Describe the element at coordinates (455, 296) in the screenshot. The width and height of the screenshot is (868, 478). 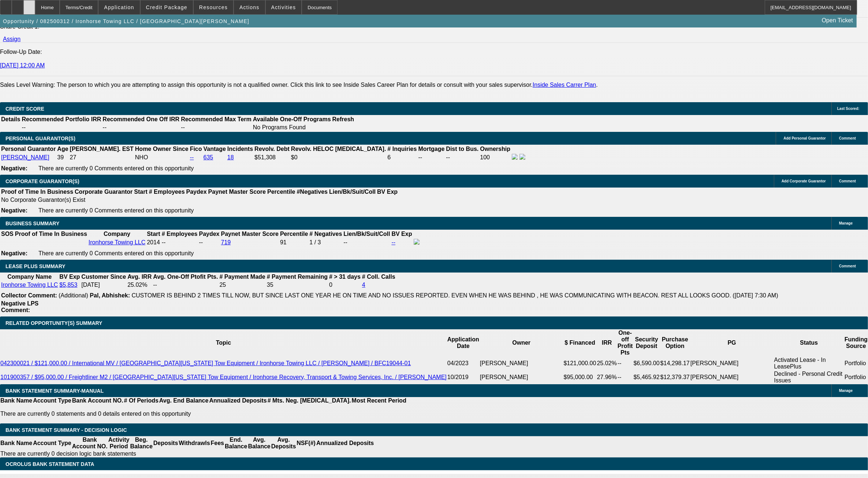
I see `span: CUSTOMER IS BEHIND 2 TIMES TILL NOW, BUT SINCE LAST ONE YEAR HE ON TIME AND NO ISSUES REPORTED. E...` at that location.